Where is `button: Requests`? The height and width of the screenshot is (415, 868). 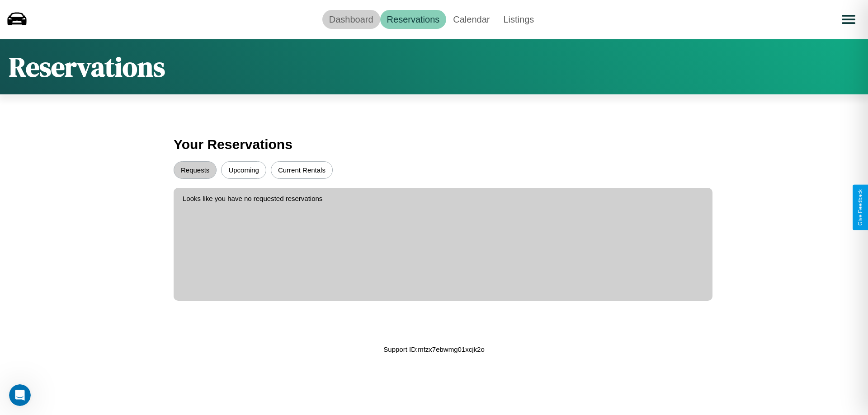
button: Requests is located at coordinates (195, 170).